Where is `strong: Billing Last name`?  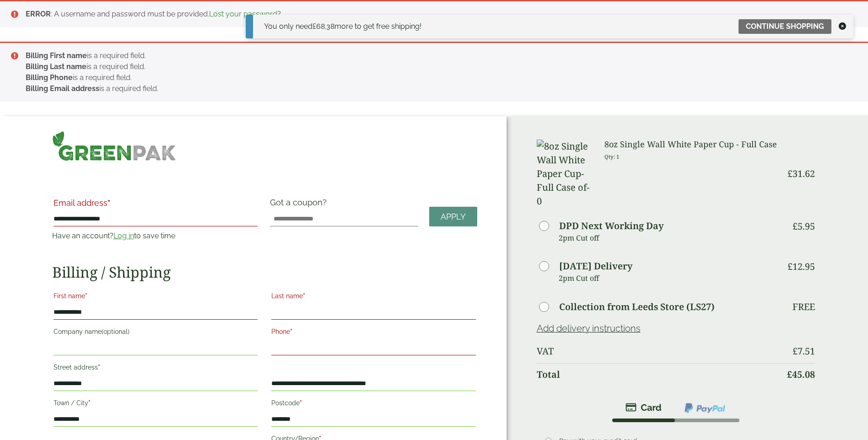 strong: Billing Last name is located at coordinates (56, 66).